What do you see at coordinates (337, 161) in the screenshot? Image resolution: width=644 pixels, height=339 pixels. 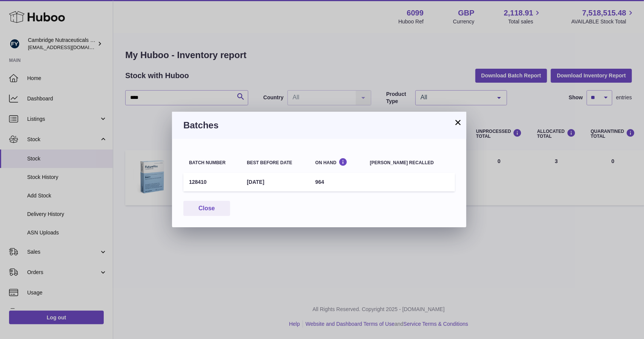 I see `div: On Hand` at bounding box center [337, 161].